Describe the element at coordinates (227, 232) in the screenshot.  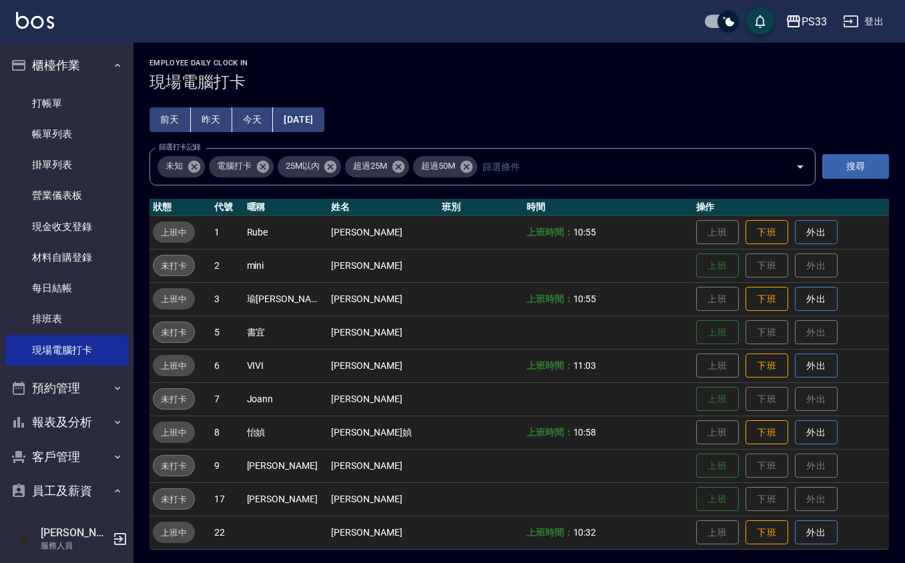
I see `td: 1` at that location.